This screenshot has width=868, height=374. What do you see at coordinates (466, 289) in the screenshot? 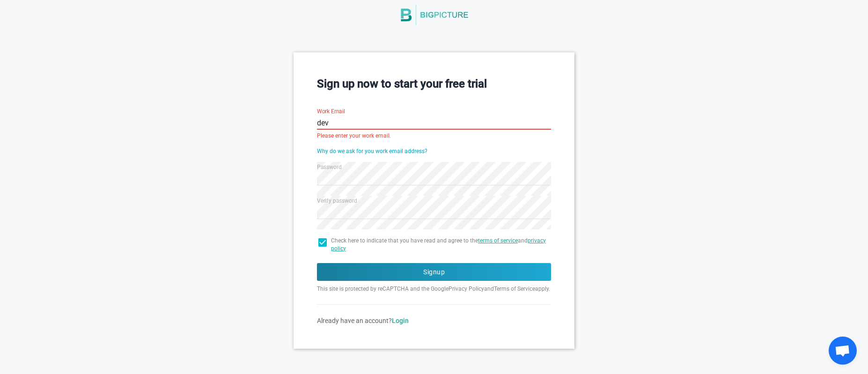
I see `a: Privacy Policy` at bounding box center [466, 289].